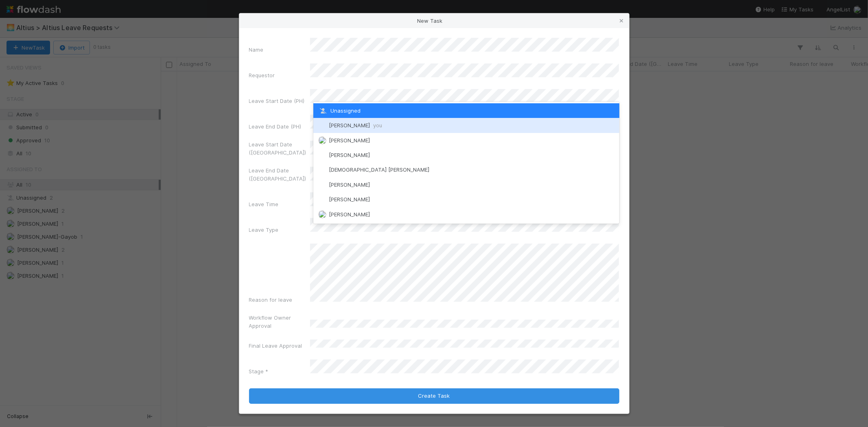  I want to click on img: avatar_ef4cbca2-515c-44fa-b29a-0695a5561804.png, so click(322, 155).